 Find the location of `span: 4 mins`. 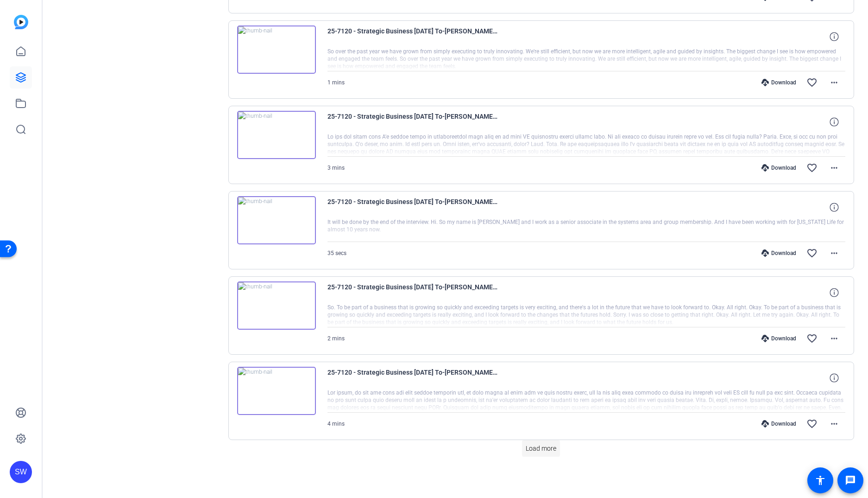

span: 4 mins is located at coordinates (336, 423).